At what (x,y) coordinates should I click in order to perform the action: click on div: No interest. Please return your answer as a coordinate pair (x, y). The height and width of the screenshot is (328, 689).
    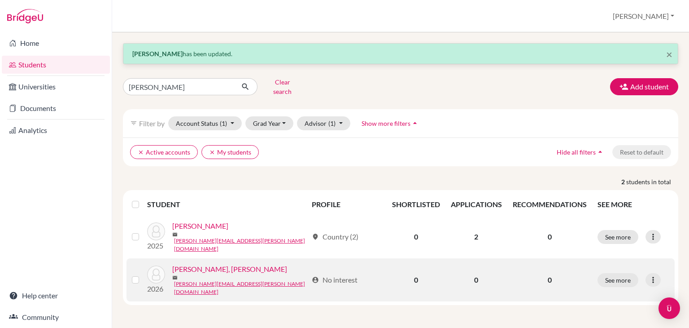
    Looking at the image, I should click on (335, 280).